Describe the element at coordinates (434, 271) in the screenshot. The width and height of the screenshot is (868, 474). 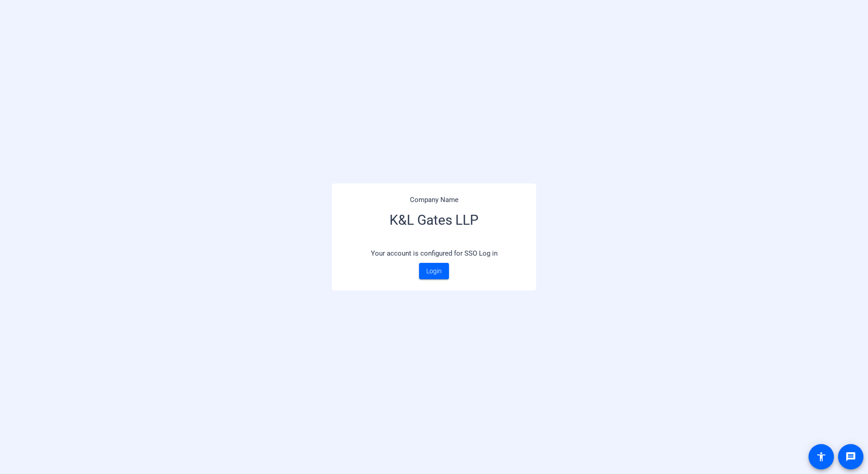
I see `a: Login` at that location.